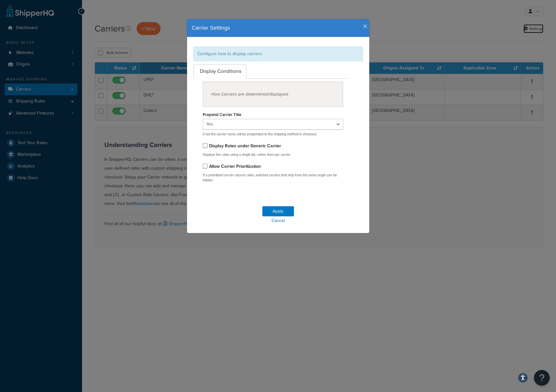 The image size is (556, 392). What do you see at coordinates (278, 54) in the screenshot?
I see `div: Configure how to display carriers.` at bounding box center [278, 54].